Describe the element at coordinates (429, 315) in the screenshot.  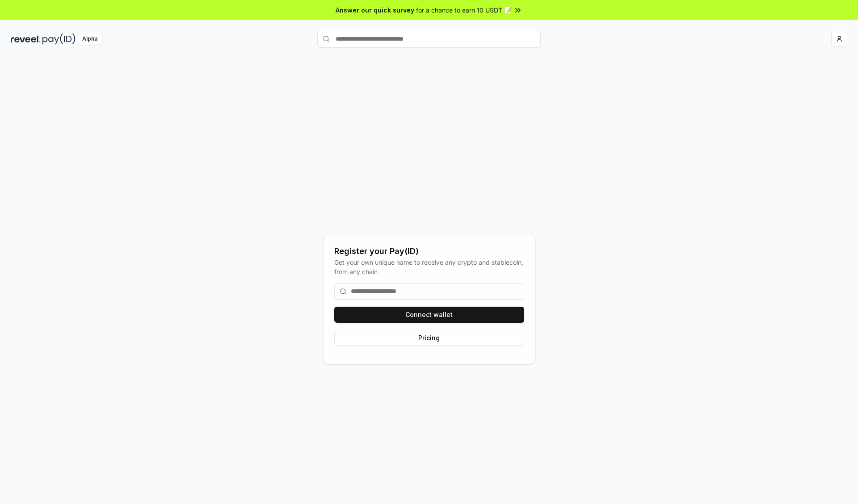
I see `button: Connect wallet` at that location.